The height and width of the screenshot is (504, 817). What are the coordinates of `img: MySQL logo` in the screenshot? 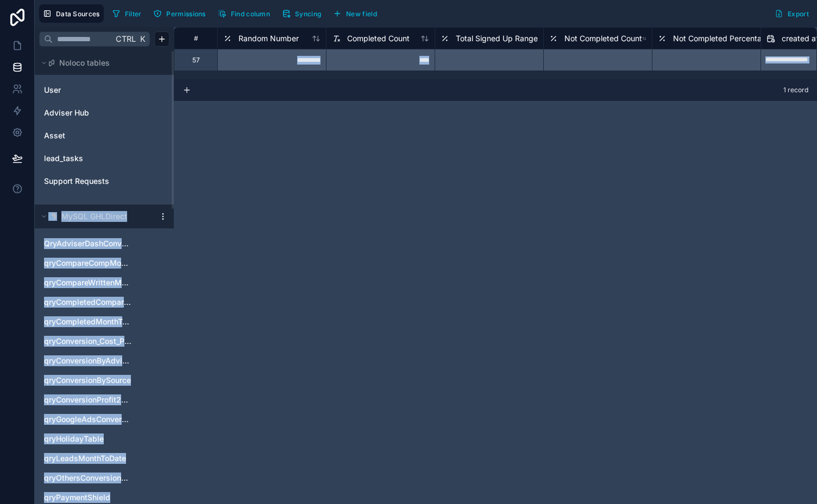 It's located at (53, 217).